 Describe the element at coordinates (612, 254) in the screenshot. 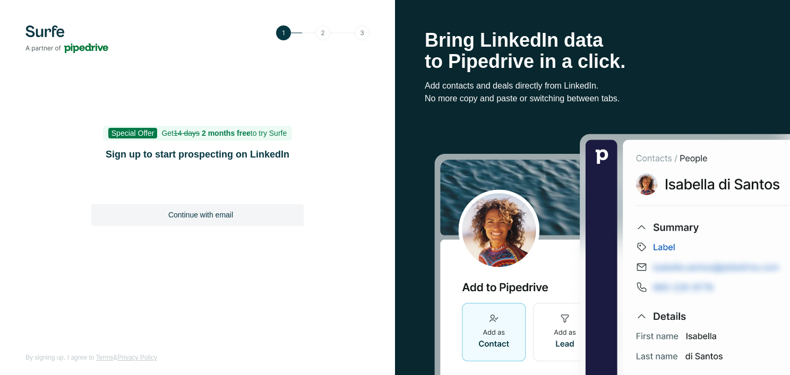

I see `img: Surfe Stock Photo - Selling good vibes` at that location.